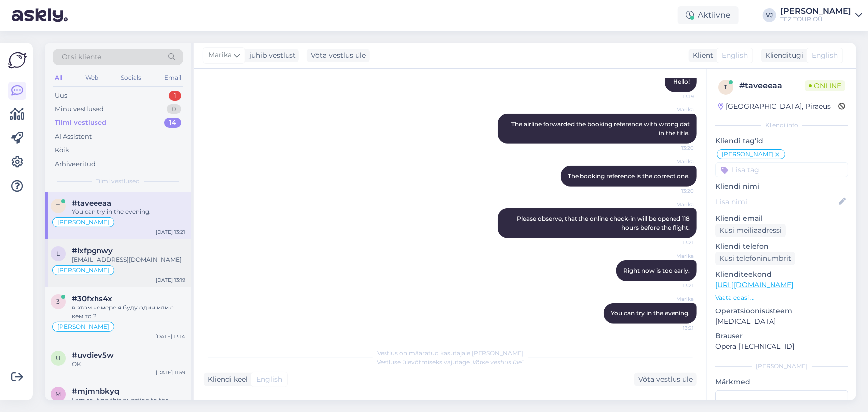 Image resolution: width=868 pixels, height=412 pixels. I want to click on span: #uvdiev5w, so click(92, 355).